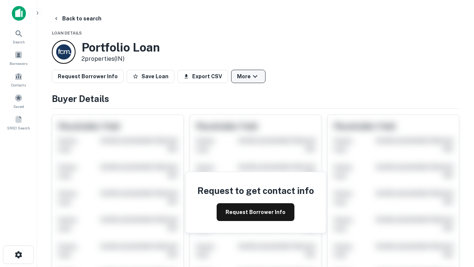 This screenshot has height=267, width=474. What do you see at coordinates (456, 201) in the screenshot?
I see `div: Chat Widget` at bounding box center [456, 201].